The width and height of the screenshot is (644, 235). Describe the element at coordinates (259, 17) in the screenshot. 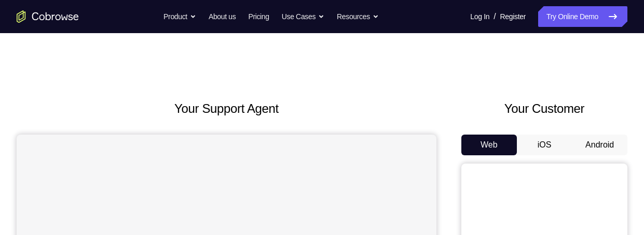

I see `a: Pricing` at that location.